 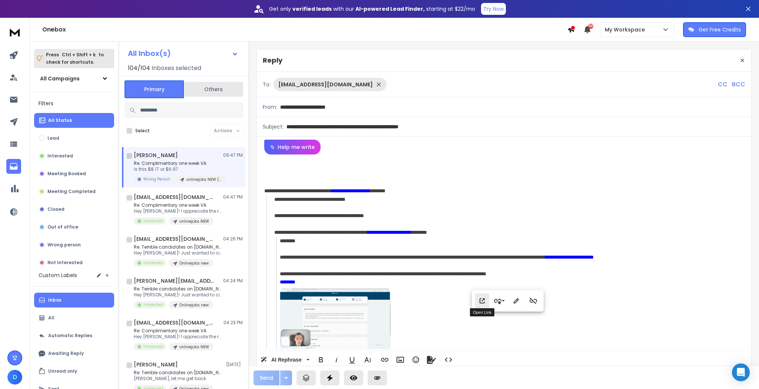 I want to click on button: Lead, so click(x=74, y=138).